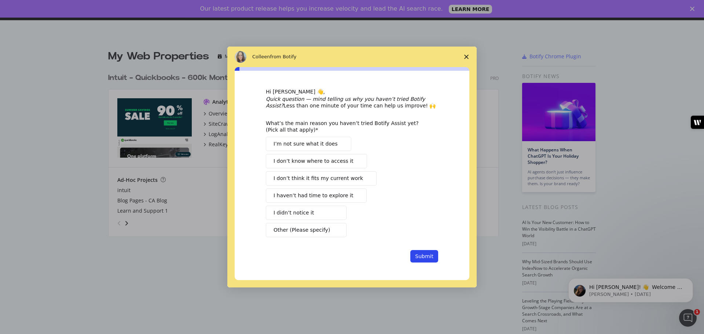 Image resolution: width=704 pixels, height=334 pixels. Describe the element at coordinates (321, 9) in the screenshot. I see `div: Our latest product release helps you increase velocity and lead the AI search race.` at that location.